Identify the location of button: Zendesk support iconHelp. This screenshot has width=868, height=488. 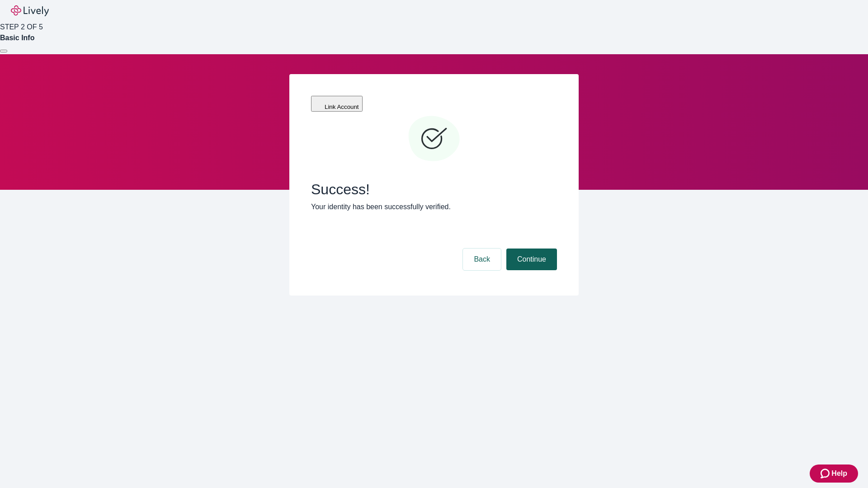
(834, 474).